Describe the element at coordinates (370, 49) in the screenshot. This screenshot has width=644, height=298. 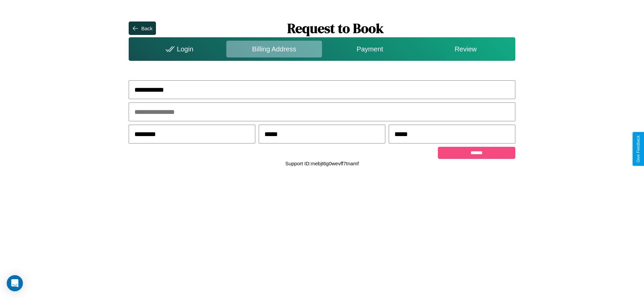
I see `div: Payment` at that location.